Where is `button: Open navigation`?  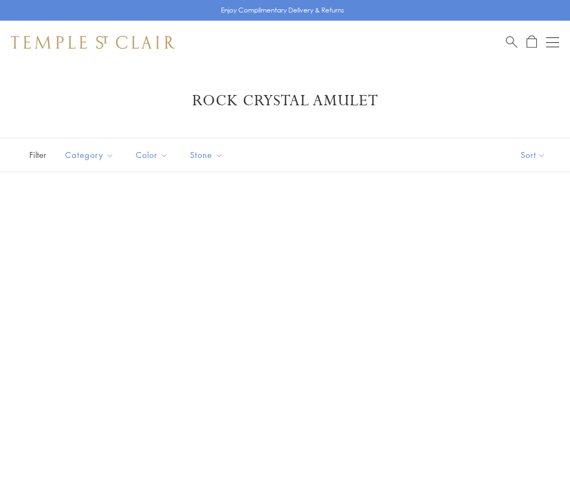
button: Open navigation is located at coordinates (553, 42).